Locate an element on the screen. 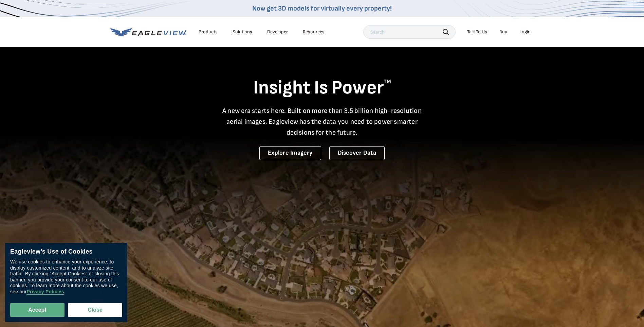 This screenshot has width=644, height=327. button: Accept is located at coordinates (37, 310).